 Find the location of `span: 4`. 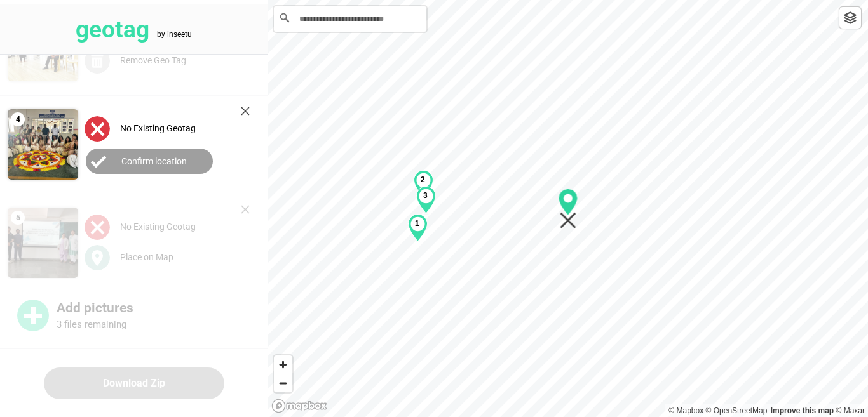

span: 4 is located at coordinates (18, 119).